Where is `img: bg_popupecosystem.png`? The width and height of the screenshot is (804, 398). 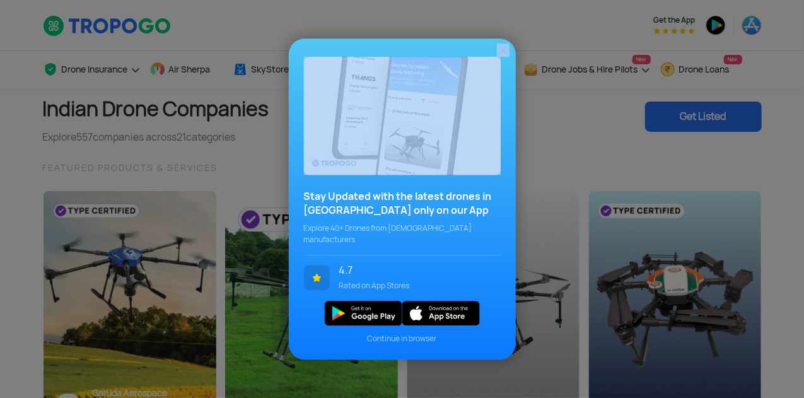 img: bg_popupecosystem.png is located at coordinates (402, 115).